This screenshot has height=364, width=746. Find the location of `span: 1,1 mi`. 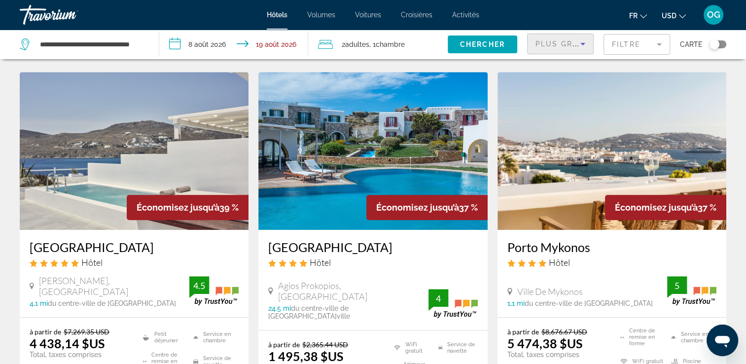

span: 1,1 mi is located at coordinates (516, 303).